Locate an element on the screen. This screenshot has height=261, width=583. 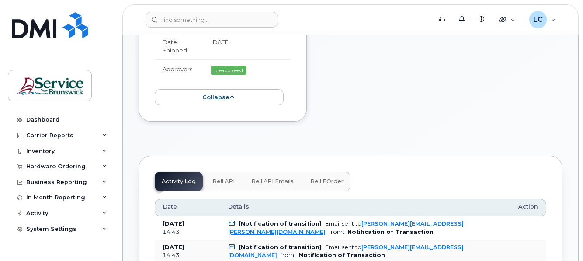
span: Bell API Emails is located at coordinates (272, 181).